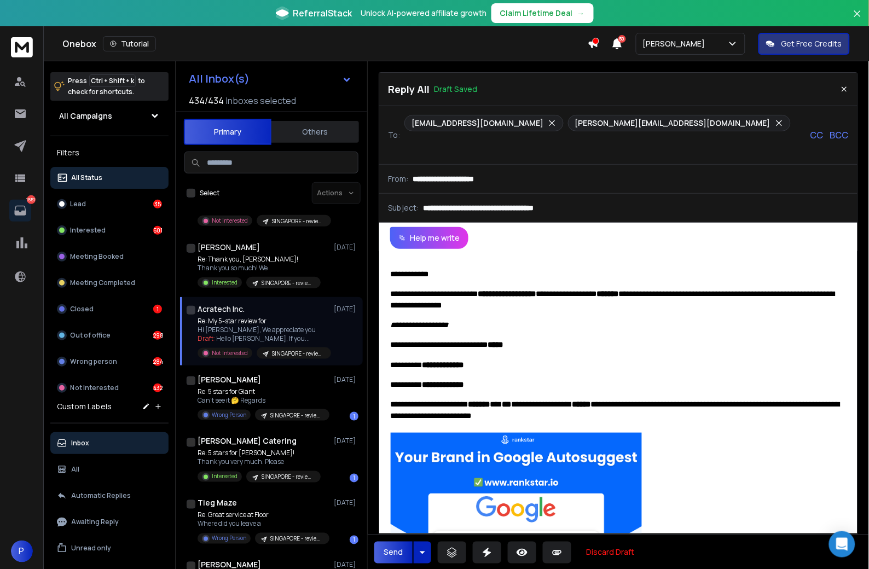  What do you see at coordinates (109, 496) in the screenshot?
I see `button: Automatic Replies` at bounding box center [109, 496].